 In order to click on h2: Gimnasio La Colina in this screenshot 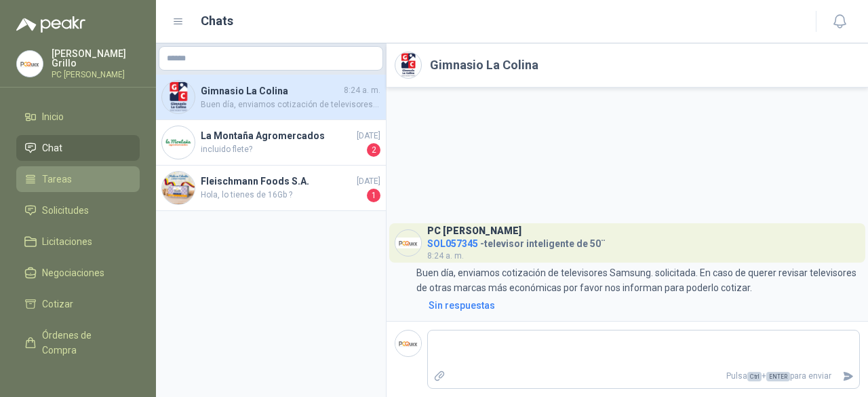, I will do `click(484, 65)`.